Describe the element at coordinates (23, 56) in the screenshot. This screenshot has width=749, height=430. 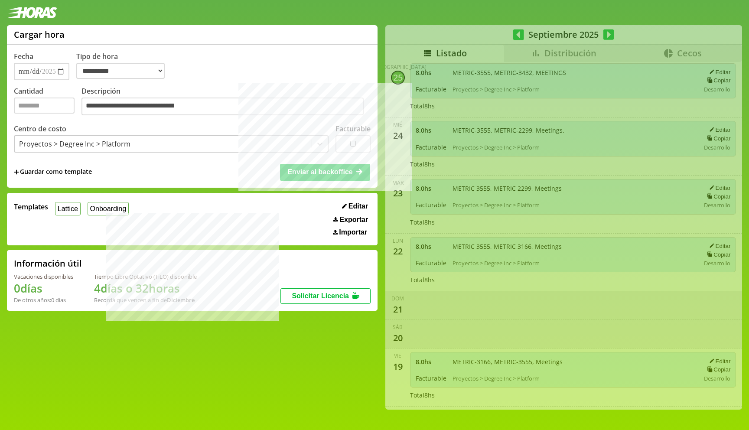
I see `label: Fecha` at that location.